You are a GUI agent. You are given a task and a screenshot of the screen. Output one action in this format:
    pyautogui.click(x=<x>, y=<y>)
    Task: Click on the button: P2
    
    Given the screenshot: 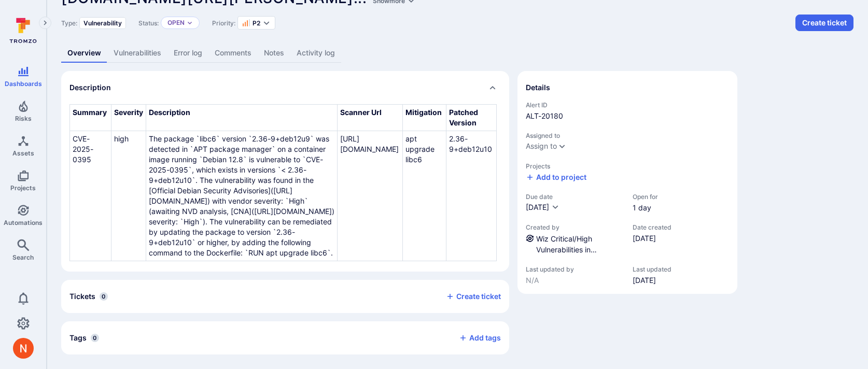 What is the action you would take?
    pyautogui.click(x=251, y=23)
    